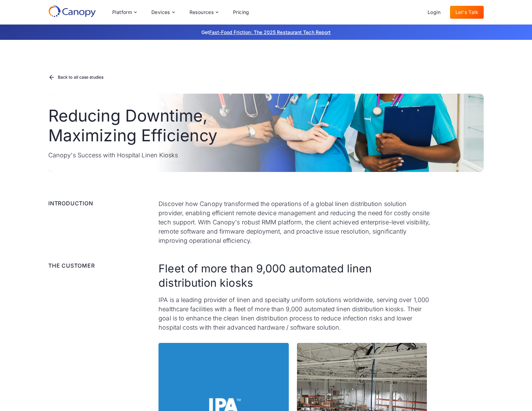  I want to click on a: Let's Talk, so click(467, 12).